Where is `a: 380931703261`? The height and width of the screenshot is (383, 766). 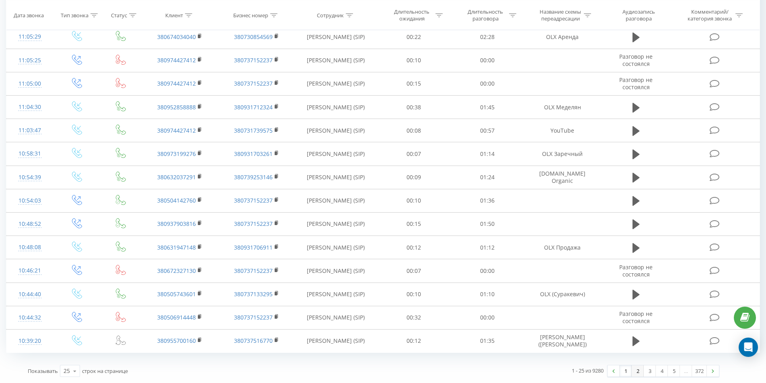 a: 380931703261 is located at coordinates (253, 154).